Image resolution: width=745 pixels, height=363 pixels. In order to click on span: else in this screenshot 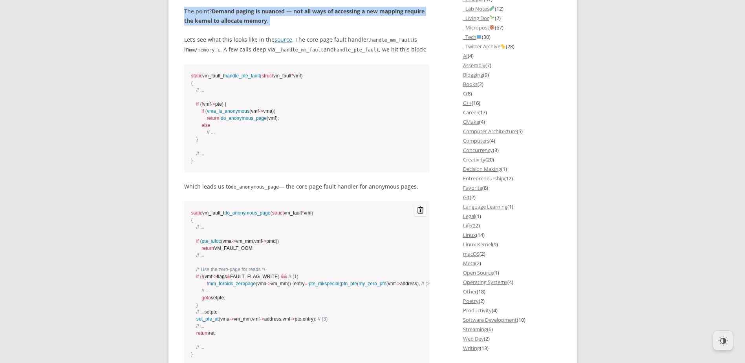, I will do `click(206, 125)`.